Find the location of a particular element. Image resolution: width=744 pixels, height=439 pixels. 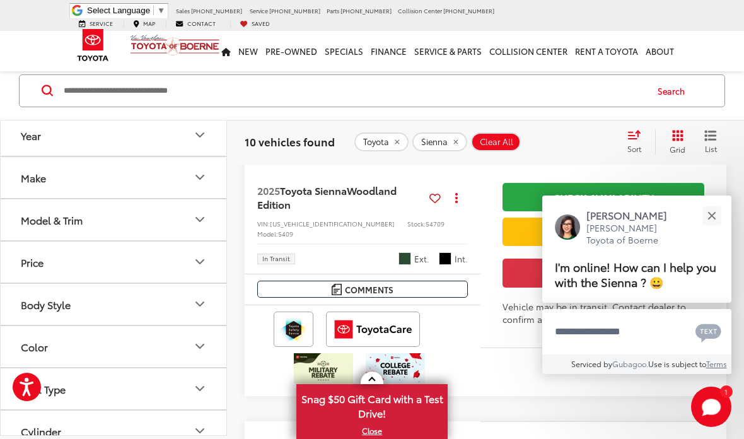

button: remove Sienna is located at coordinates (440, 142).